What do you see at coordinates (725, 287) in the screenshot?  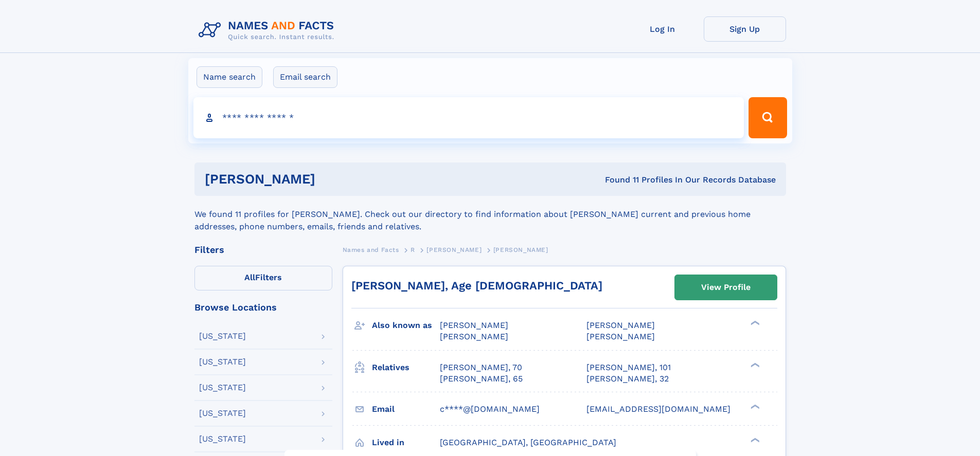 I see `div: View Profile` at bounding box center [725, 287].